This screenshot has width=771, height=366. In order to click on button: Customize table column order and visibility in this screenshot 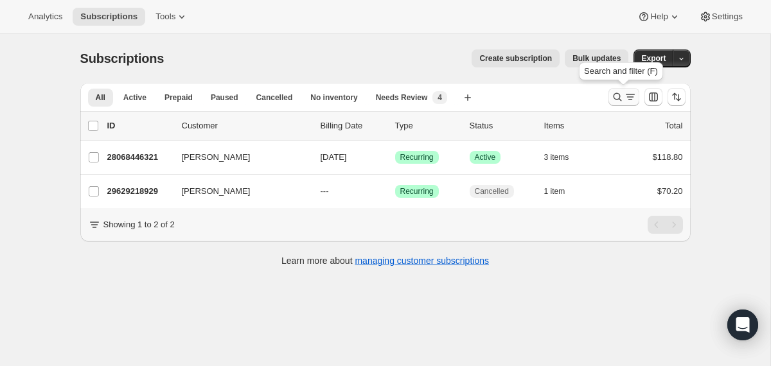, I will do `click(653, 97)`.